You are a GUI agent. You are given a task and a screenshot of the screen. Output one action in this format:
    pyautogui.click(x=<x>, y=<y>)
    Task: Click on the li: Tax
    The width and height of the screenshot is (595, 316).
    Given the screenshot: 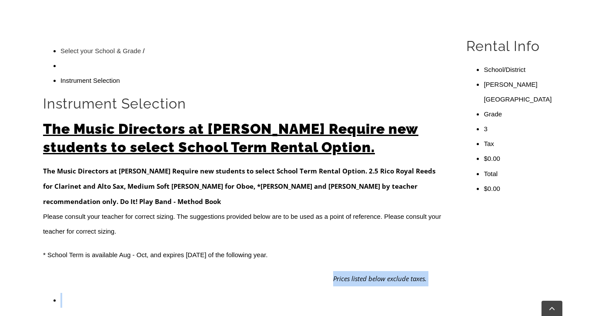 What is the action you would take?
    pyautogui.click(x=518, y=144)
    